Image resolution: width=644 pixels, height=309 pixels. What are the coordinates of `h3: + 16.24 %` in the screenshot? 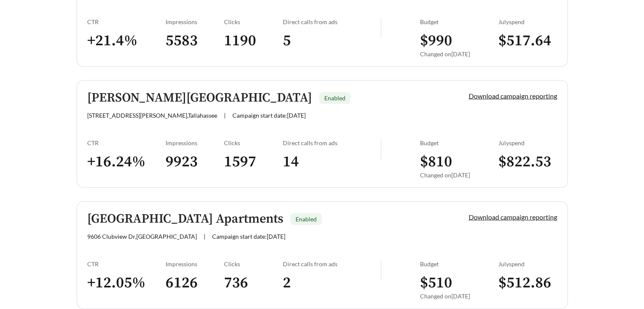 It's located at (126, 162).